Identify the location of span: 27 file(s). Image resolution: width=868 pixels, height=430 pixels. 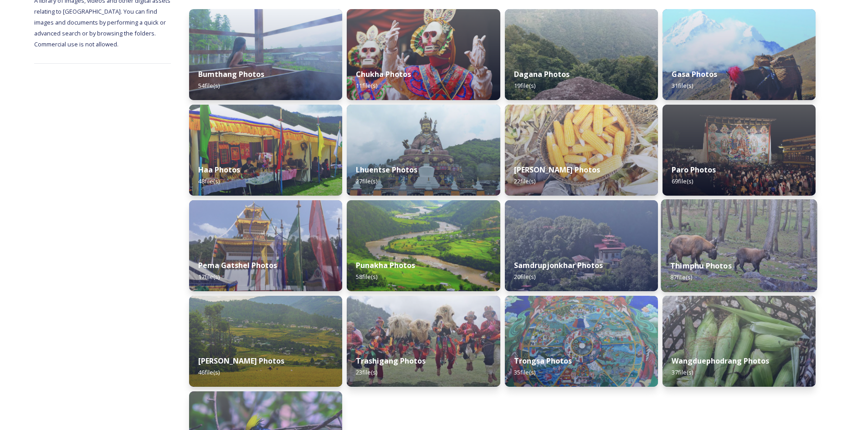
(367, 181).